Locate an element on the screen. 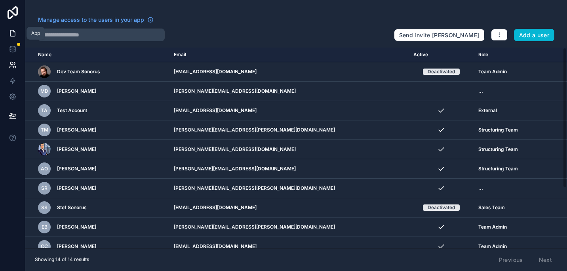  th: Name is located at coordinates (97, 55).